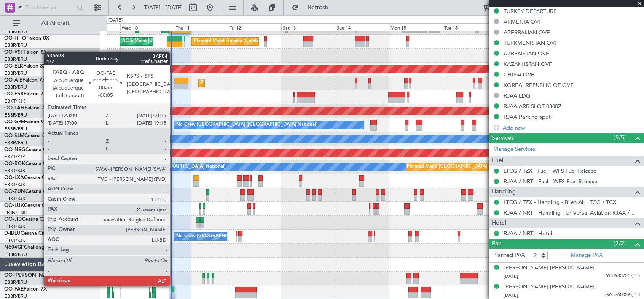 The width and height of the screenshot is (644, 299). I want to click on a: OO-AIEFalcon 7X, so click(25, 81).